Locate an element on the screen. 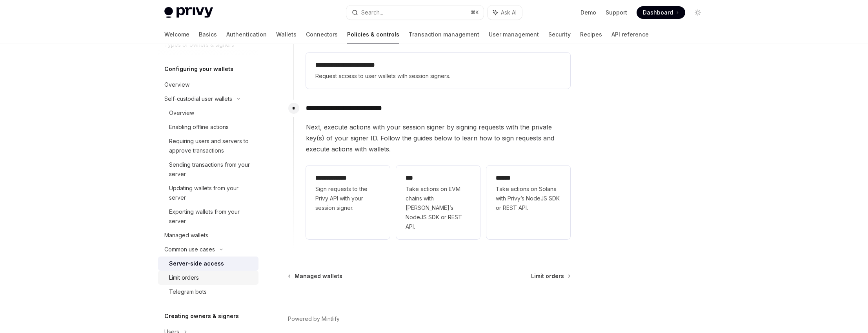  a: Authentication is located at coordinates (246, 35).